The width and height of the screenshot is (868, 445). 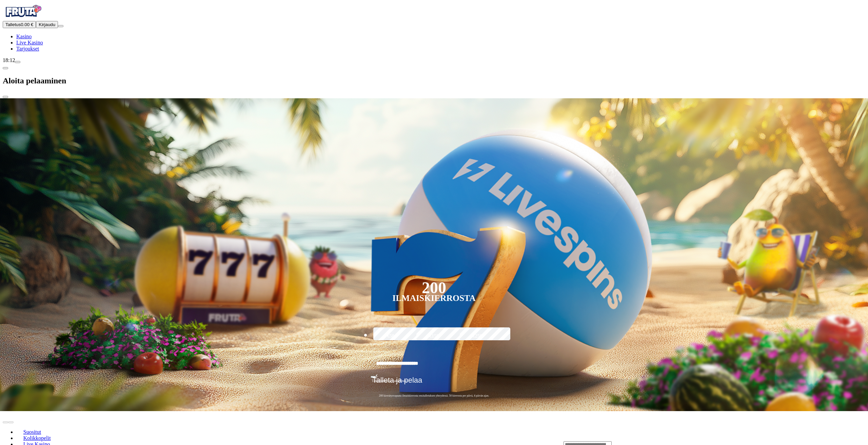 I want to click on button: prev slide, so click(x=5, y=422).